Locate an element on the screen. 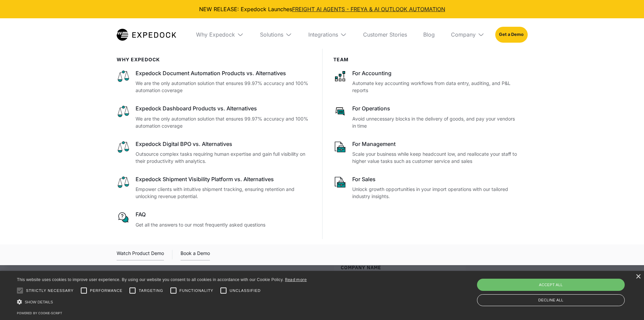  p: Outsource complex tasks requiring human expertise and gain full visibility on their productivity ... is located at coordinates (223, 157).